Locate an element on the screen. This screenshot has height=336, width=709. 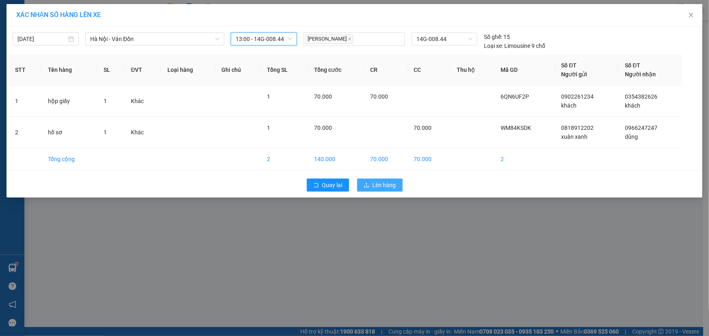
span: 14G-008.44 is located at coordinates (444, 39).